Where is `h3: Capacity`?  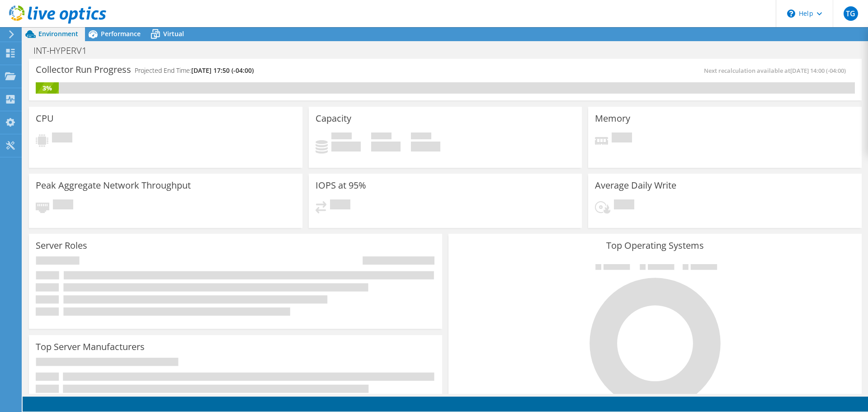
h3: Capacity is located at coordinates (334, 118).